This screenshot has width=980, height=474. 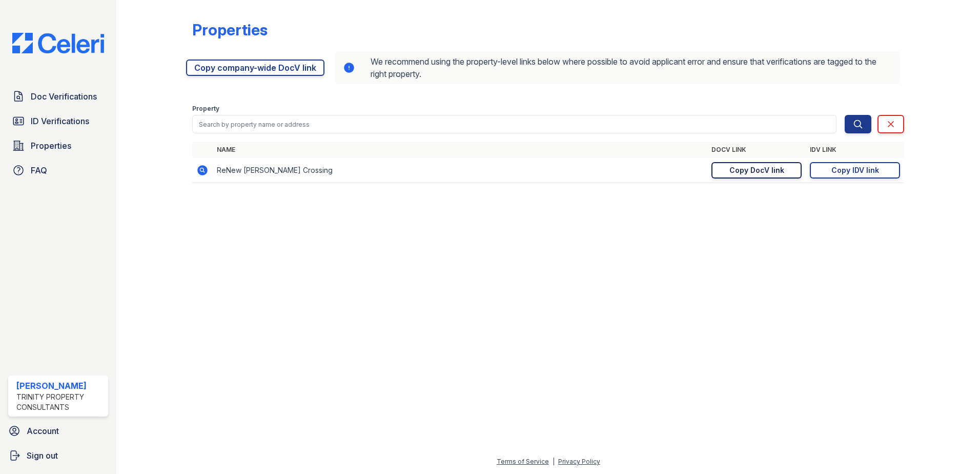 I want to click on span: Properties, so click(x=51, y=146).